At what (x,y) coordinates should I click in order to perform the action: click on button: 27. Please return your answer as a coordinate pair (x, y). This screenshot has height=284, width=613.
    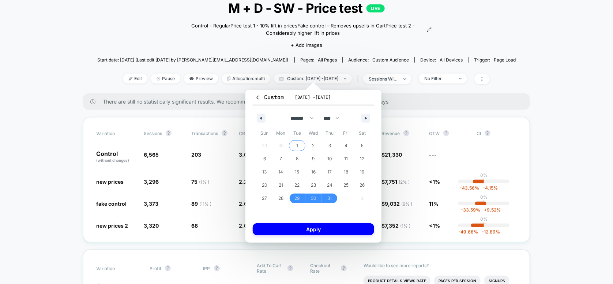
    Looking at the image, I should click on (264, 198).